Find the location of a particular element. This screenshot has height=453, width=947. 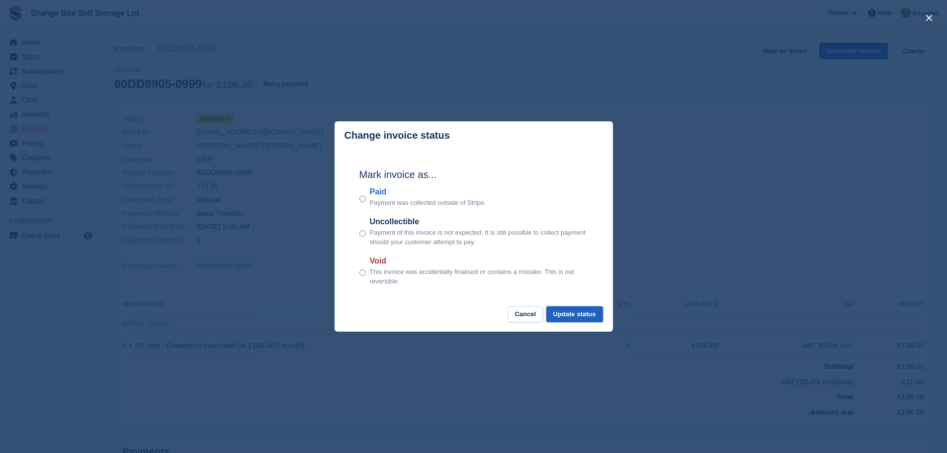

label: Uncollectible is located at coordinates (479, 222).